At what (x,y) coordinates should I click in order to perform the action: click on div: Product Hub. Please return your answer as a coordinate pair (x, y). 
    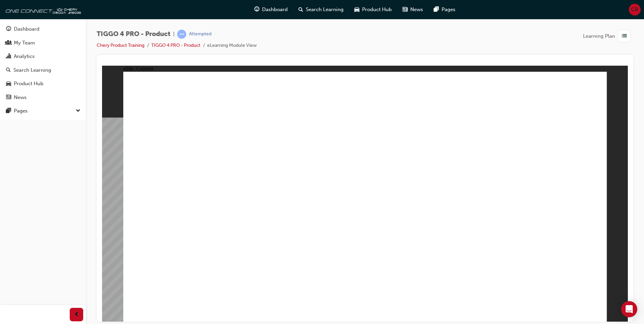
    Looking at the image, I should click on (29, 83).